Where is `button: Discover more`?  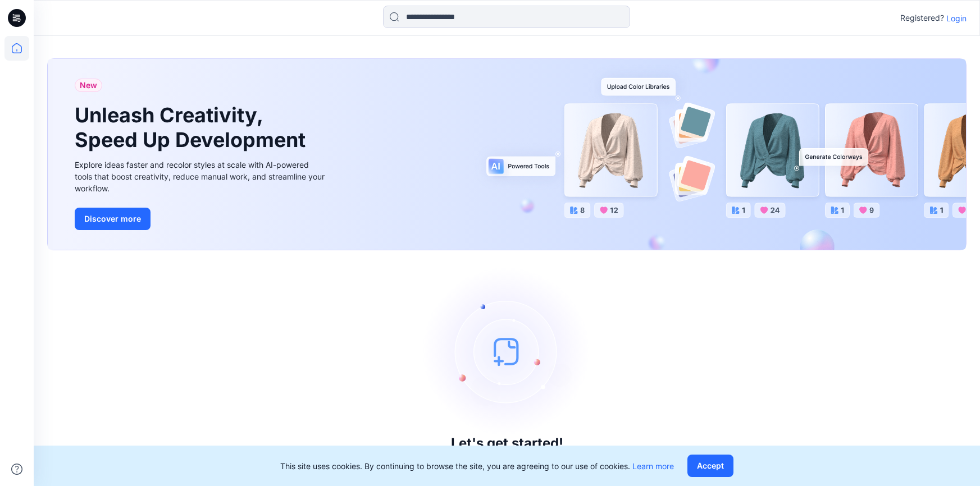 button: Discover more is located at coordinates (113, 219).